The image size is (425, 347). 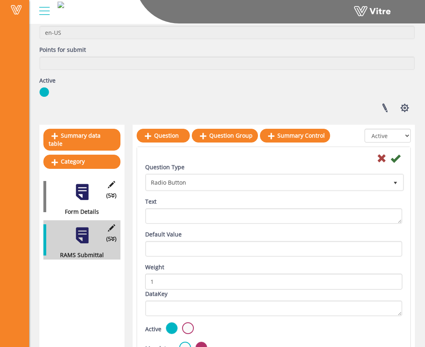 I want to click on span: Radio Button, so click(x=267, y=182).